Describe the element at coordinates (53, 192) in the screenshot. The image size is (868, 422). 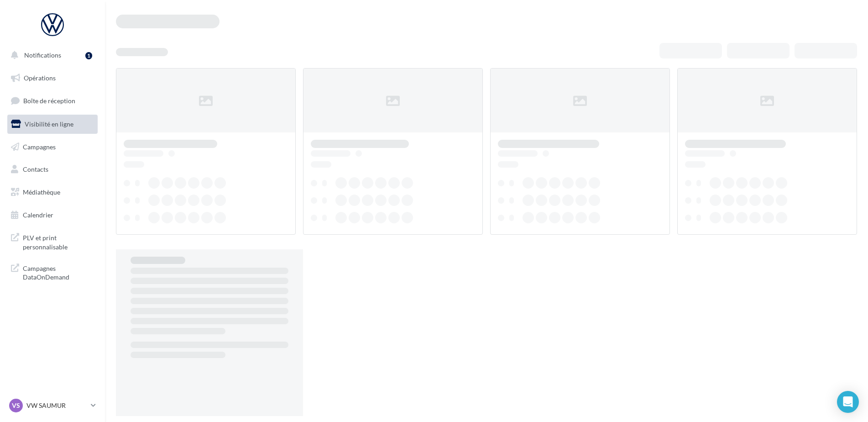
I see `a: Médiathèque` at that location.